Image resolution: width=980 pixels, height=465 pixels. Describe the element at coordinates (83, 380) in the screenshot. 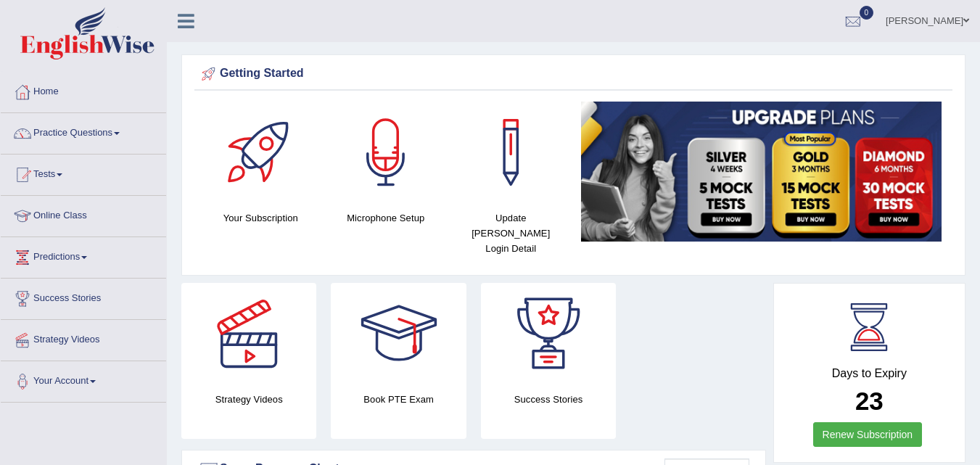

I see `a: Your Account` at that location.